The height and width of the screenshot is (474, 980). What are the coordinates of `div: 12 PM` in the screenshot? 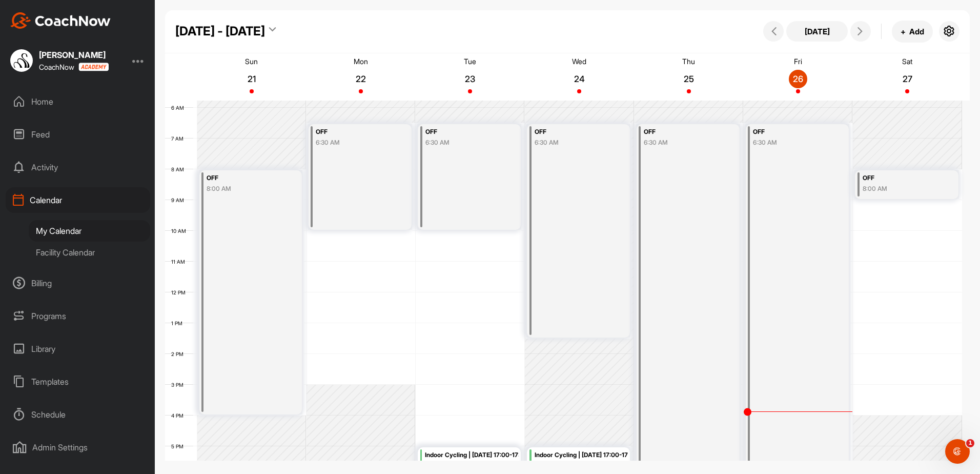 It's located at (180, 292).